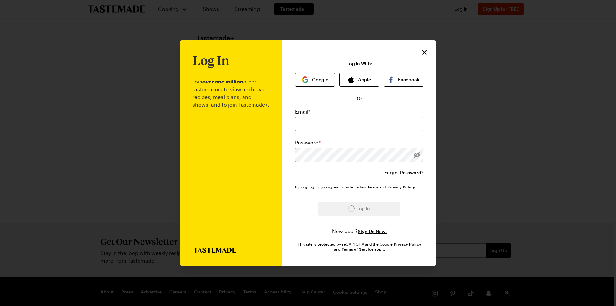 The image size is (616, 306). Describe the element at coordinates (357, 187) in the screenshot. I see `div: By logging in, you agree to Tastemade's and` at that location.